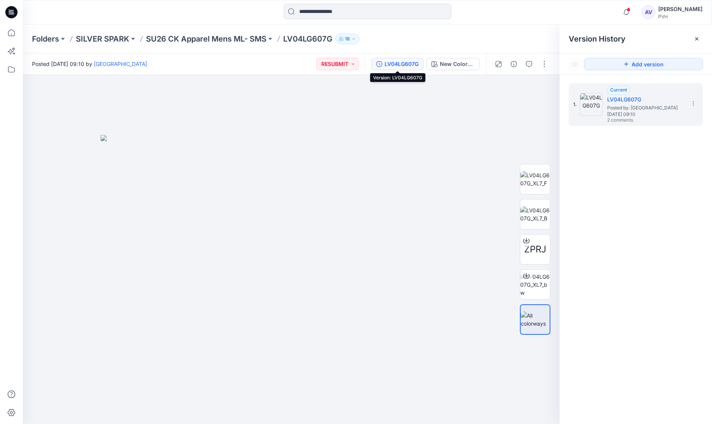 The height and width of the screenshot is (424, 712). Describe the element at coordinates (45, 39) in the screenshot. I see `p: Folders` at that location.